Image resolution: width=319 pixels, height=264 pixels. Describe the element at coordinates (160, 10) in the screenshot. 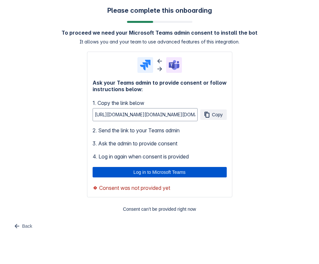

I see `h3: Please complete this onboarding` at that location.